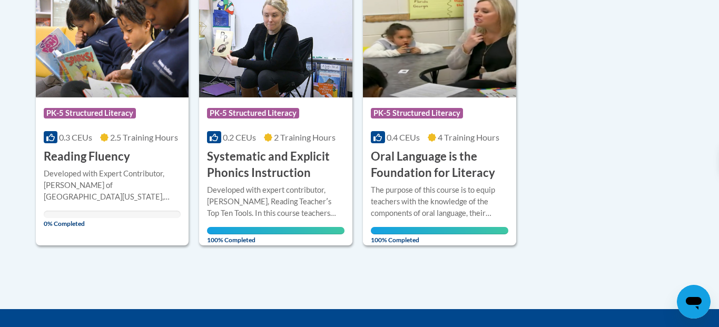 Image resolution: width=719 pixels, height=327 pixels. I want to click on span: 4 Training Hours, so click(468, 137).